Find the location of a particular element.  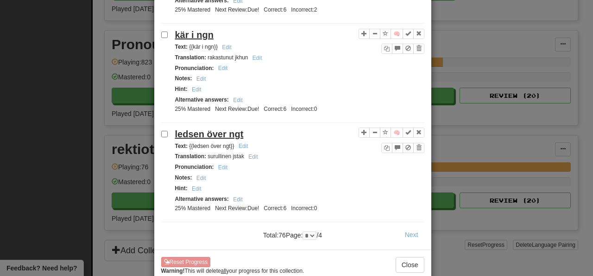

small: {{ledsen över ngt}} is located at coordinates (213, 146).